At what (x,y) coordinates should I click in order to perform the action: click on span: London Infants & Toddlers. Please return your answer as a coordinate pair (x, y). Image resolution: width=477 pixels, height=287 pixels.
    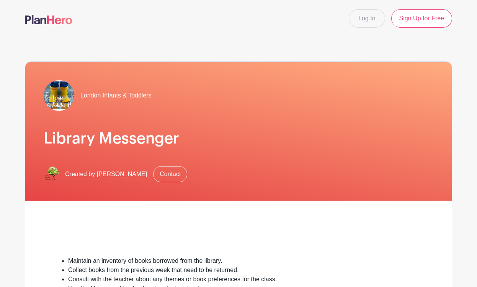
    Looking at the image, I should click on (116, 95).